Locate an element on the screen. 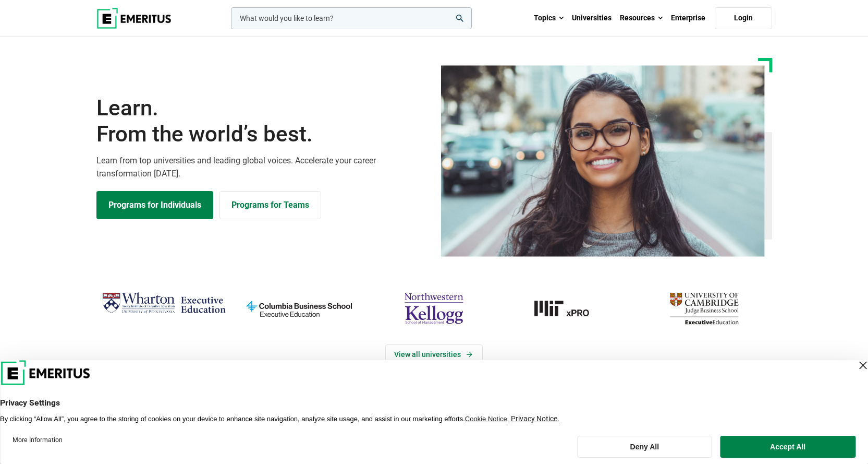 The width and height of the screenshot is (868, 464). a: northwestern-kellogg is located at coordinates (434, 308).